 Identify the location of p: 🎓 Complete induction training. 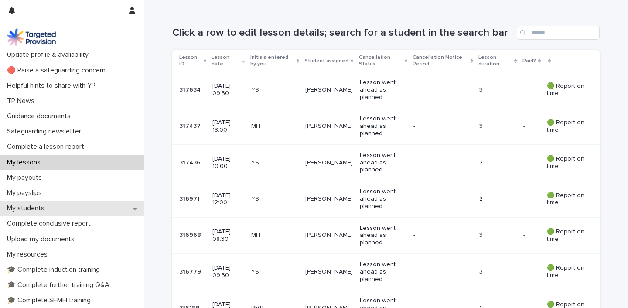
(55, 270).